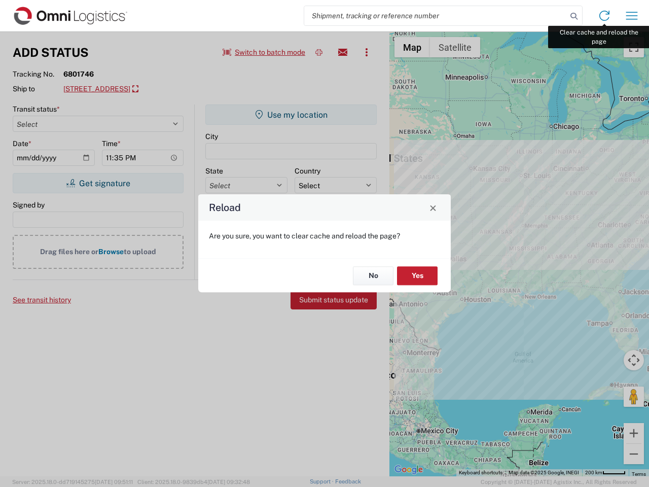 The image size is (649, 487). What do you see at coordinates (373, 275) in the screenshot?
I see `button: No` at bounding box center [373, 275].